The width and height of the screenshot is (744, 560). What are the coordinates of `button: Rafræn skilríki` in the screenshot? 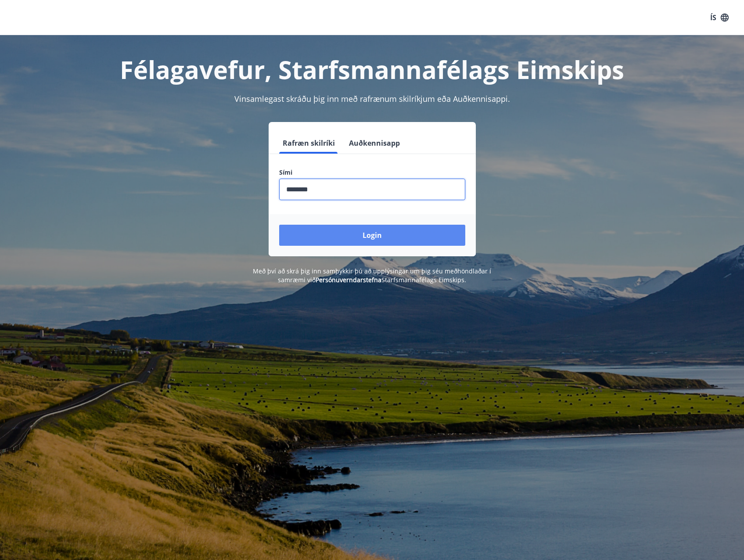 It's located at (309, 143).